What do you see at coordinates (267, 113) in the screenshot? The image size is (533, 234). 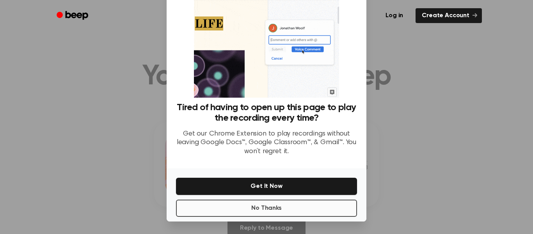 I see `h3: Tired of having to open up this page to play the recording every time?` at bounding box center [267, 113].